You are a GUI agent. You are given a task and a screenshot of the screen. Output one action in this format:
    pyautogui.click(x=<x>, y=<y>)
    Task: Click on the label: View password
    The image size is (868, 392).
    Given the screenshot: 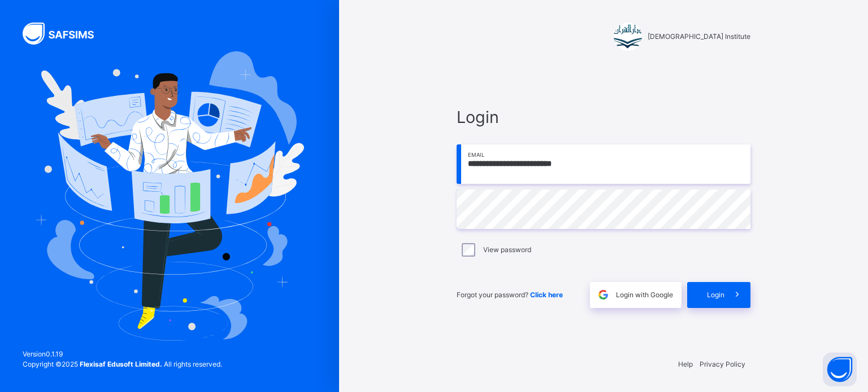 What is the action you would take?
    pyautogui.click(x=507, y=250)
    